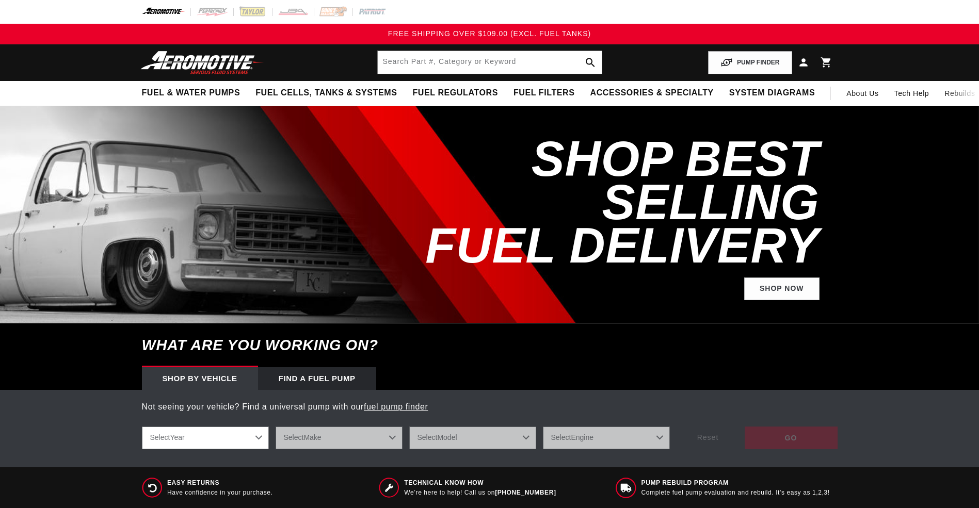 Image resolution: width=979 pixels, height=508 pixels. Describe the element at coordinates (590, 62) in the screenshot. I see `button: search button` at that location.